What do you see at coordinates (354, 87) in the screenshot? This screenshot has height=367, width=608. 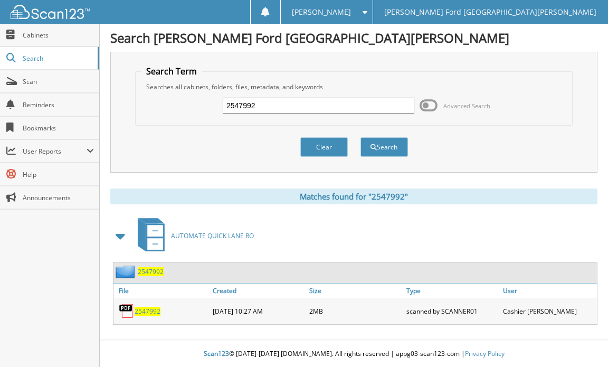 I see `div: Searches all cabinets, folders, files, metadata, and keywords` at bounding box center [354, 87].